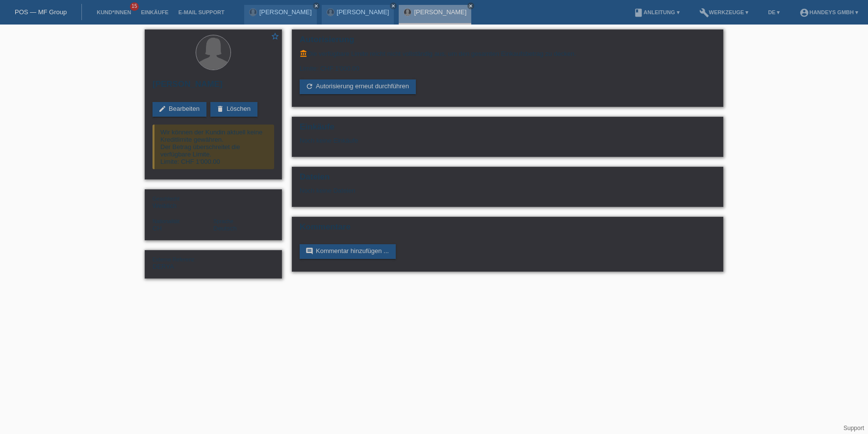  What do you see at coordinates (166, 198) in the screenshot?
I see `span: Geschlecht` at bounding box center [166, 198].